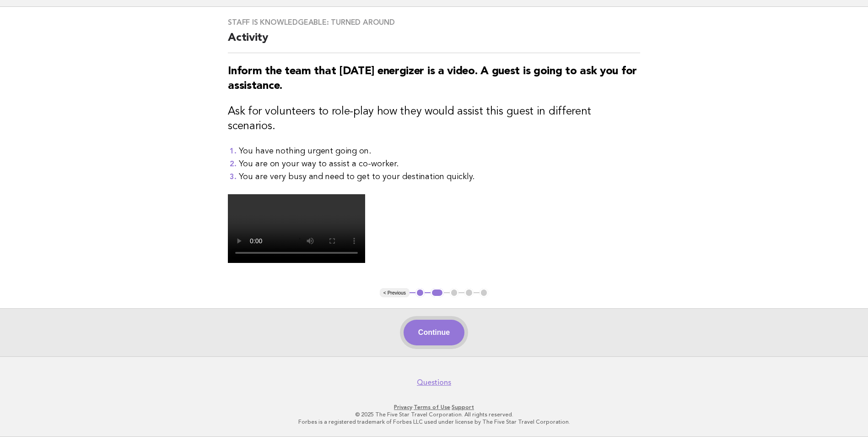 This screenshot has width=868, height=437. I want to click on h3: Ask for volunteers to role-play how they would assist this guest in different scenarios., so click(434, 119).